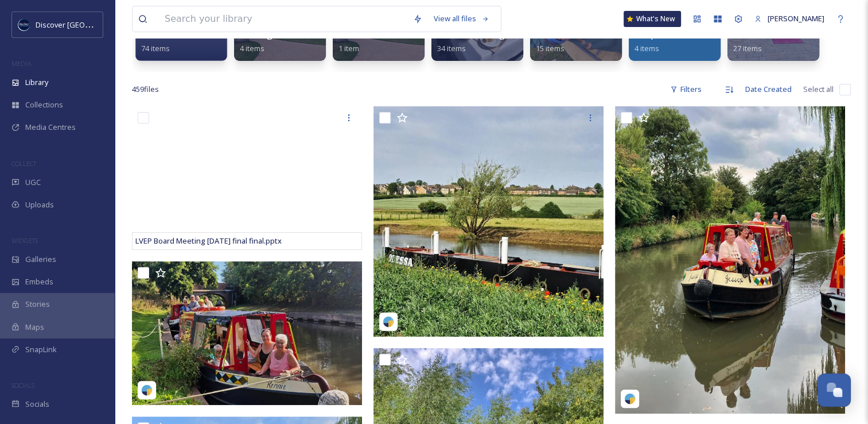 Image resolution: width=868 pixels, height=424 pixels. Describe the element at coordinates (462, 18) in the screenshot. I see `div: View all files` at that location.